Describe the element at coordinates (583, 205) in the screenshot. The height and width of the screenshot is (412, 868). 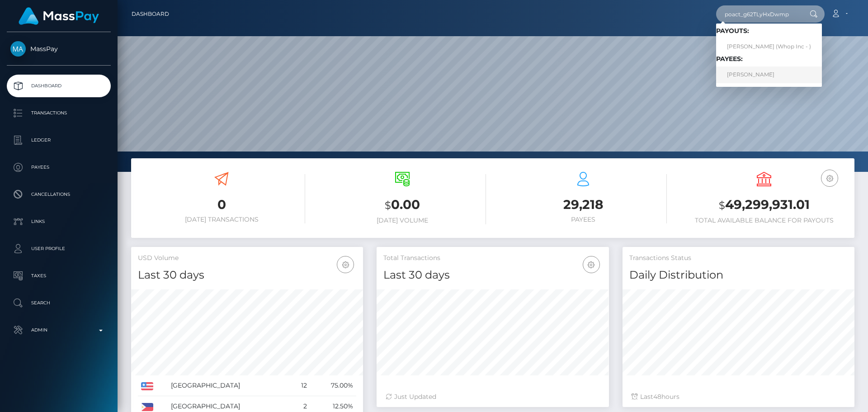
I see `h3: 29,218` at that location.